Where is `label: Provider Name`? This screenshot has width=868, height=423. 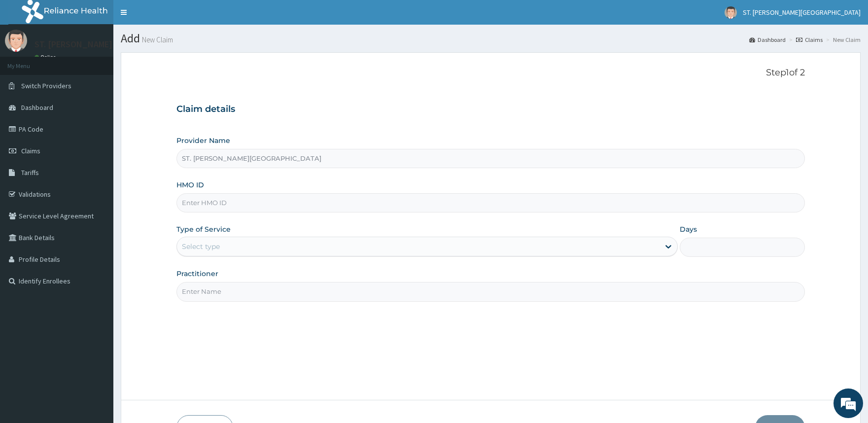
label: Provider Name is located at coordinates (203, 141).